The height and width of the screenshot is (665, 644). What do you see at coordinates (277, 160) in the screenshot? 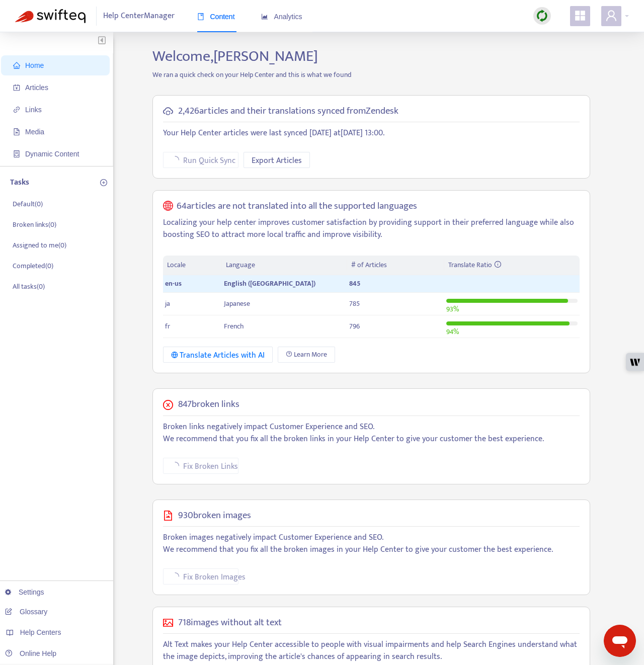
I see `button: Export Articles` at bounding box center [277, 160].